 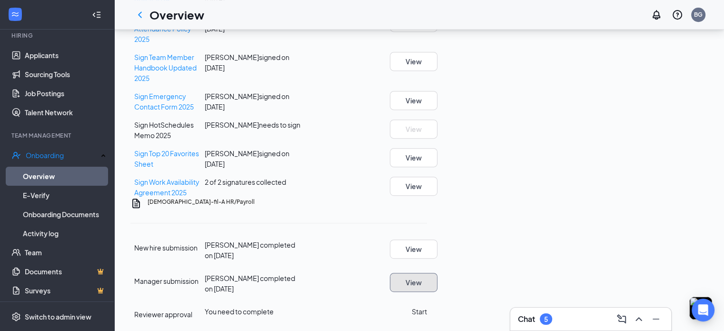 I want to click on a: Applicants, so click(x=65, y=55).